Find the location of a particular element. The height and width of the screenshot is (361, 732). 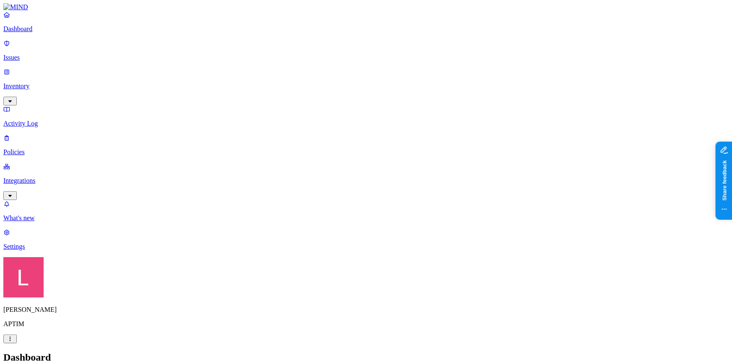

p: What's new is located at coordinates (366, 218).